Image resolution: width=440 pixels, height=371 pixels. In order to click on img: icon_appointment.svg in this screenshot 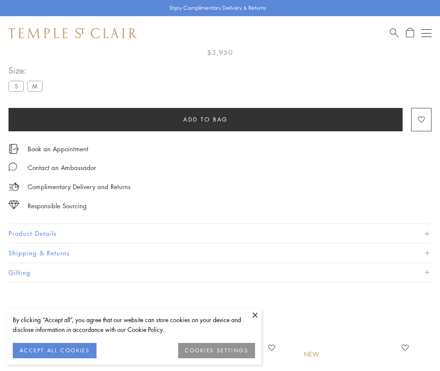, I will do `click(14, 149)`.